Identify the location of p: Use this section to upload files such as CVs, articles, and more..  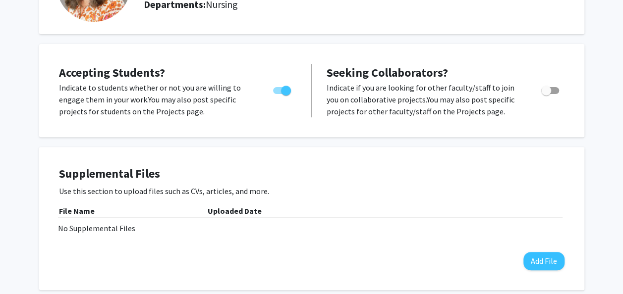
(312, 191).